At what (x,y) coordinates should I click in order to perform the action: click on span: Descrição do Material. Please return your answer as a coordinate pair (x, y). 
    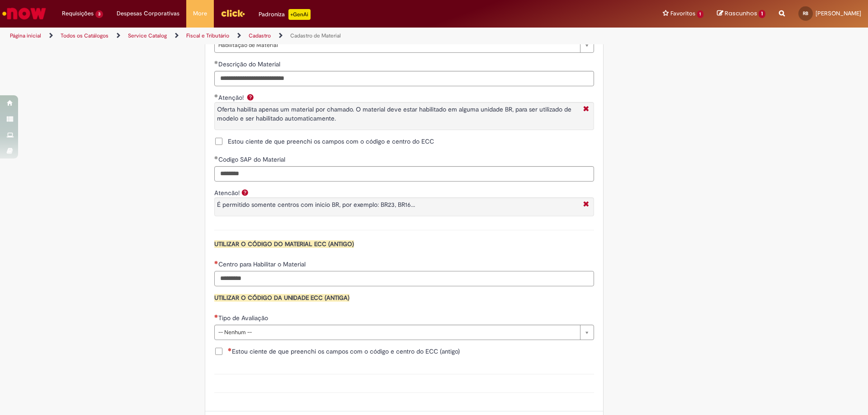
    Looking at the image, I should click on (250, 64).